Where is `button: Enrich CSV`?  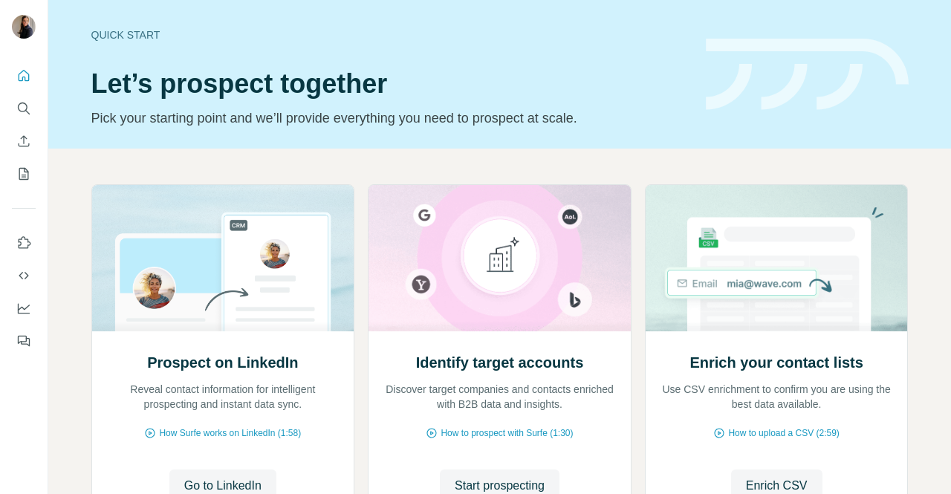 button: Enrich CSV is located at coordinates (24, 141).